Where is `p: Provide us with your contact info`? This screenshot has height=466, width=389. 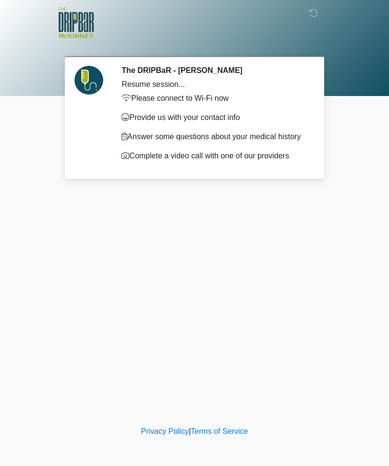
p: Provide us with your contact info is located at coordinates (214, 118).